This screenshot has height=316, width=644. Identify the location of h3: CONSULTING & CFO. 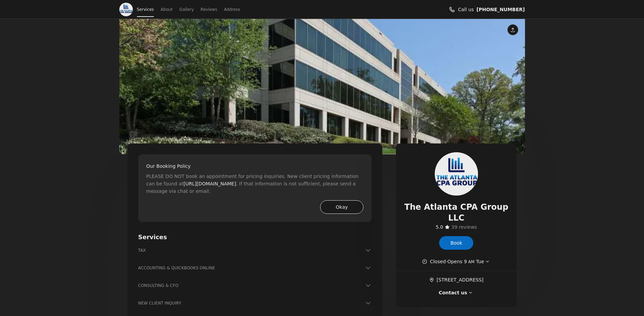
(251, 286).